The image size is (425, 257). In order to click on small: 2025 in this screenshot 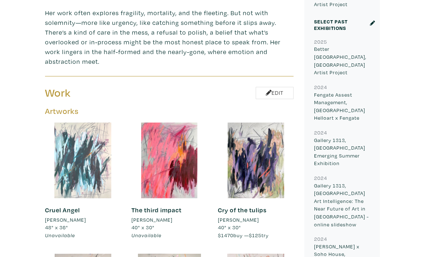, I will do `click(321, 41)`.